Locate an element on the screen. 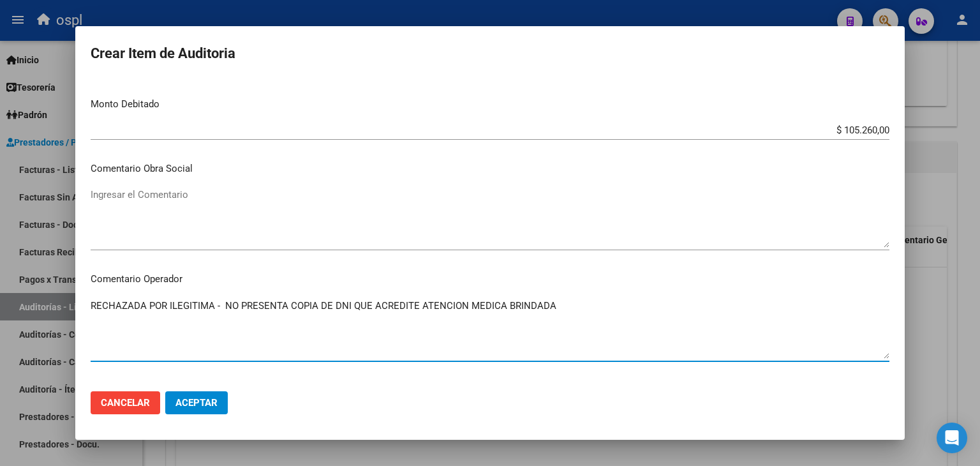 This screenshot has width=980, height=466. div: Open Intercom Messenger is located at coordinates (952, 438).